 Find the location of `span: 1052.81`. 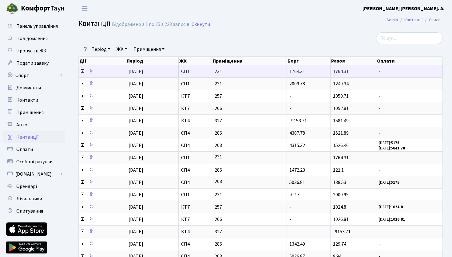

span: 1052.81 is located at coordinates (341, 108).